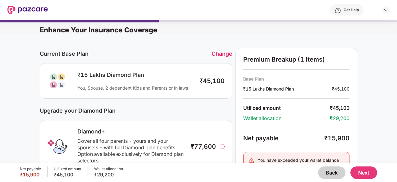 This screenshot has height=182, width=397. What do you see at coordinates (332, 173) in the screenshot?
I see `button: Back` at bounding box center [332, 173].